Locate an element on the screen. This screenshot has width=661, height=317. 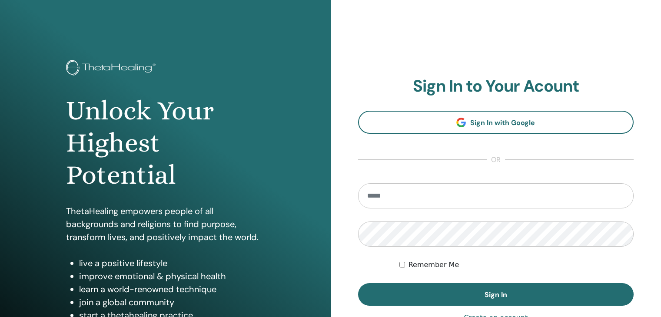
button: Sign In is located at coordinates (496, 295).